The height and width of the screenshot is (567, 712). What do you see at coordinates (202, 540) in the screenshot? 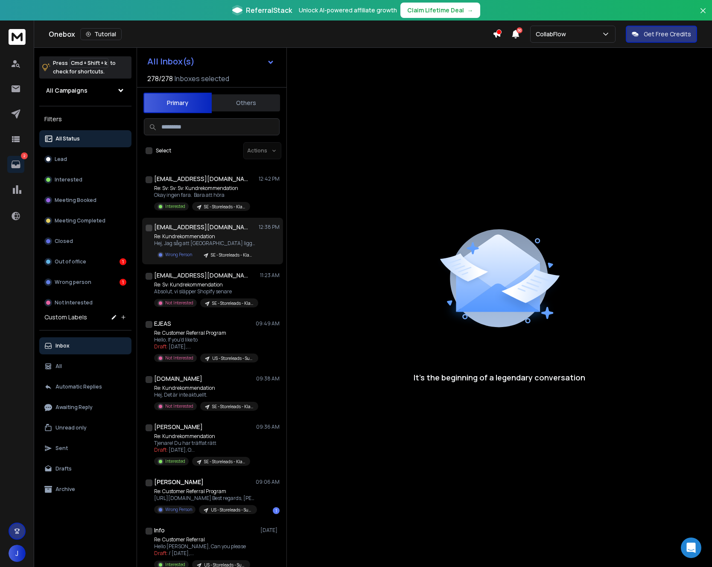
I see `p: Re: Customer Referral` at bounding box center [202, 540].